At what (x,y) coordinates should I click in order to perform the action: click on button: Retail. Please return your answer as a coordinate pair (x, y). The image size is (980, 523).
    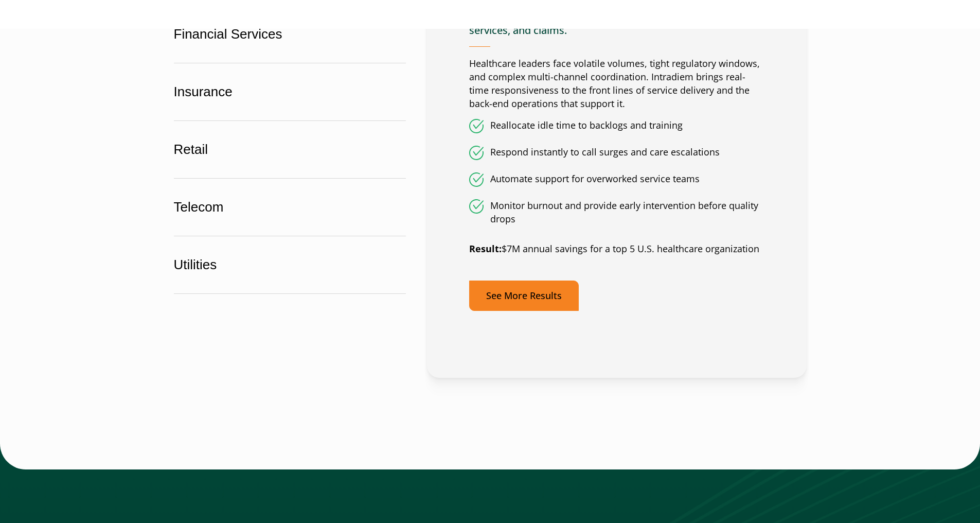
    Looking at the image, I should click on (290, 149).